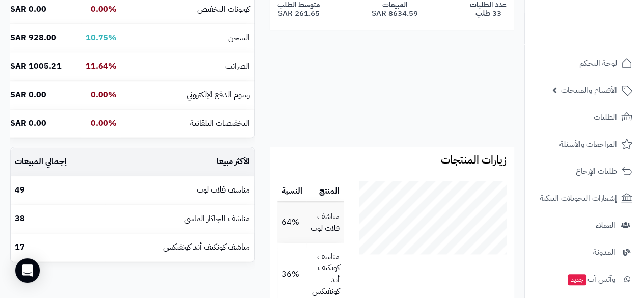  Describe the element at coordinates (584, 198) in the screenshot. I see `a: إشعارات التحويلات البنكية` at that location.